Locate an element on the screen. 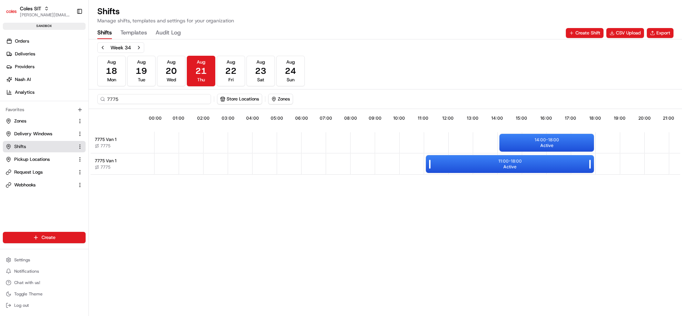 The width and height of the screenshot is (682, 316). p: Manage shifts, templates and settings for your organization is located at coordinates (166, 21).